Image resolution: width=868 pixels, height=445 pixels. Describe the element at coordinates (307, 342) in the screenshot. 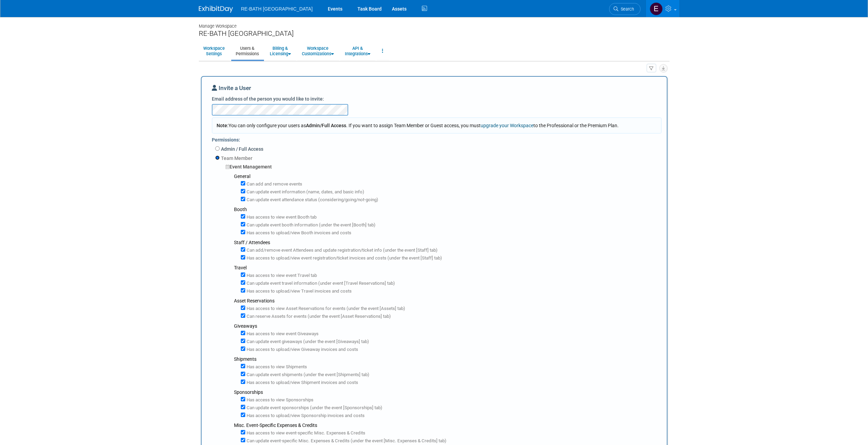

I see `label: Can update event giveaways (under the event [Giveaways] tab)` at that location.